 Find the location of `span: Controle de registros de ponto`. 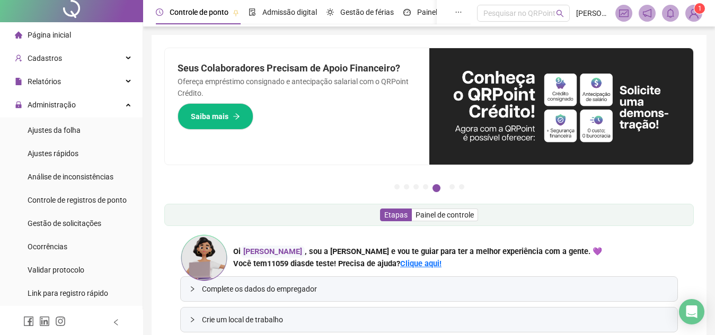

span: Controle de registros de ponto is located at coordinates (77, 200).